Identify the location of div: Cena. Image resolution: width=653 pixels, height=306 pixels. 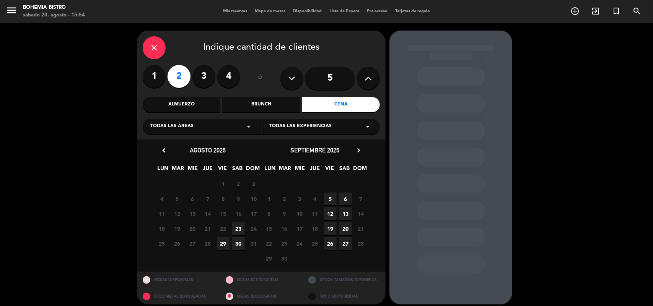
(341, 105).